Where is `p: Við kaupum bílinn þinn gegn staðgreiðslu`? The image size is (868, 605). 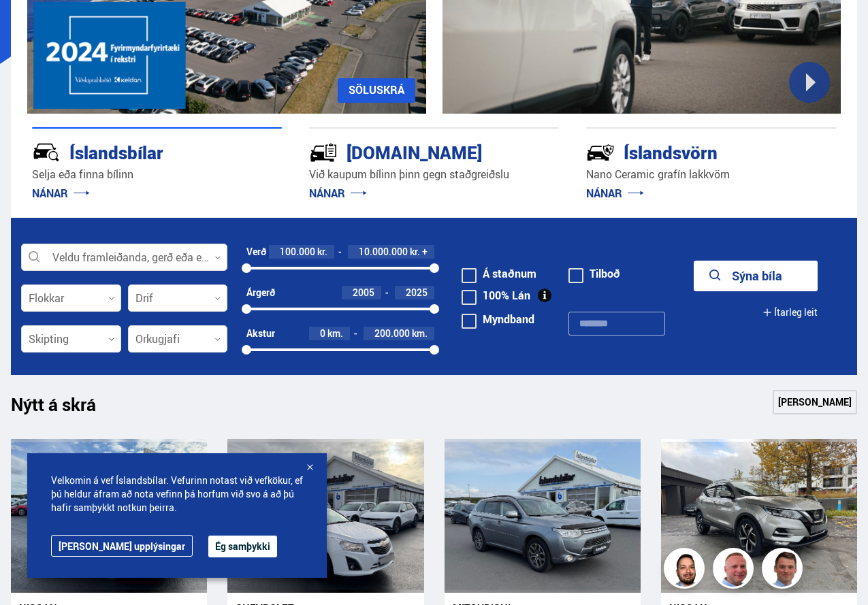 p: Við kaupum bílinn þinn gegn staðgreiðslu is located at coordinates (433, 174).